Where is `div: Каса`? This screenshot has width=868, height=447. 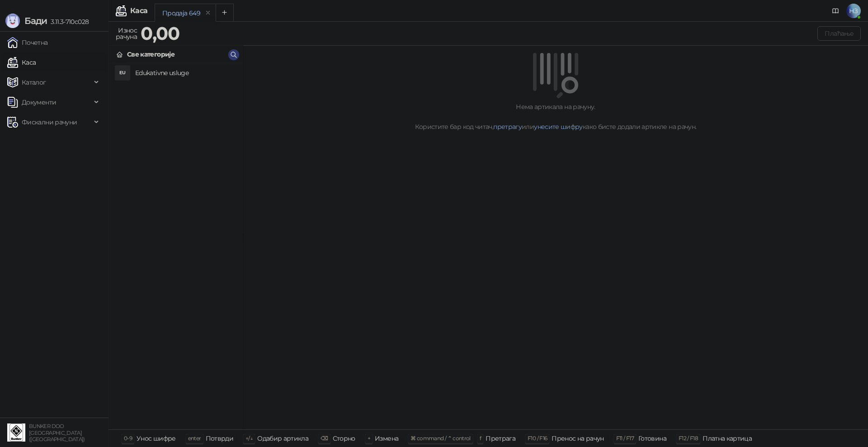 div: Каса is located at coordinates (139, 11).